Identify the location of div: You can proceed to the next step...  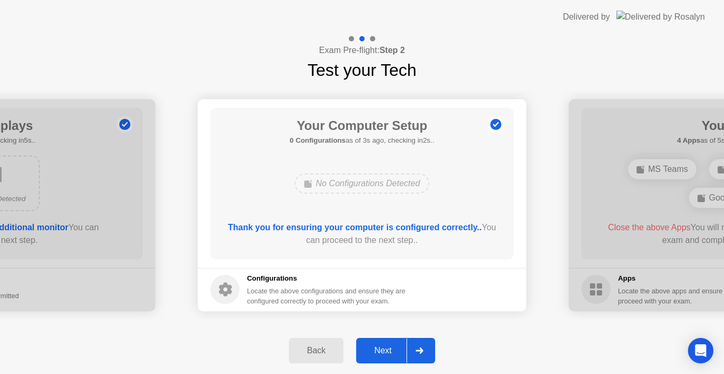
(362, 234).